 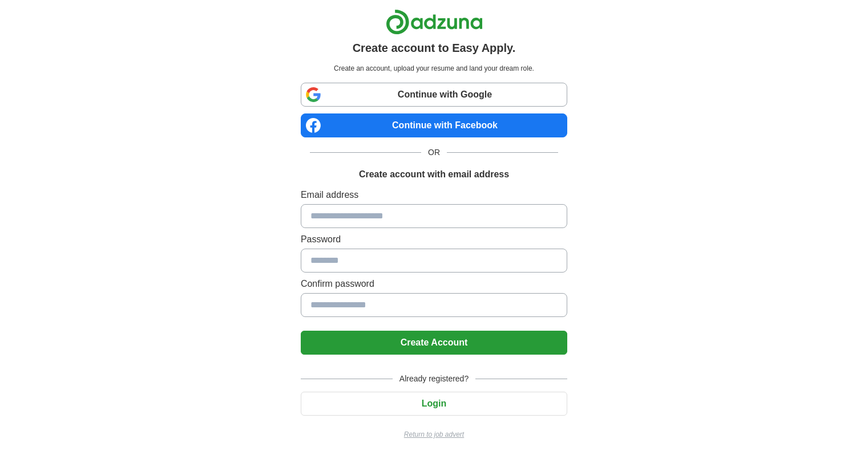 What do you see at coordinates (434, 195) in the screenshot?
I see `label: Email address` at bounding box center [434, 195].